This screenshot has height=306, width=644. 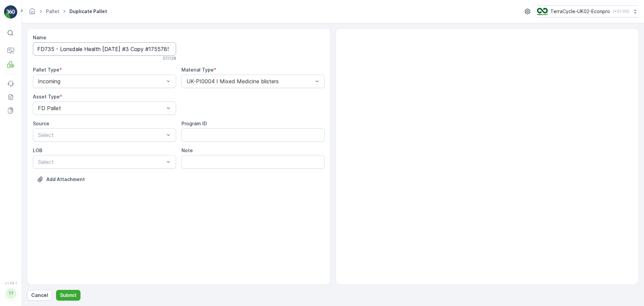 What do you see at coordinates (41, 123) in the screenshot?
I see `label: Source` at bounding box center [41, 123].